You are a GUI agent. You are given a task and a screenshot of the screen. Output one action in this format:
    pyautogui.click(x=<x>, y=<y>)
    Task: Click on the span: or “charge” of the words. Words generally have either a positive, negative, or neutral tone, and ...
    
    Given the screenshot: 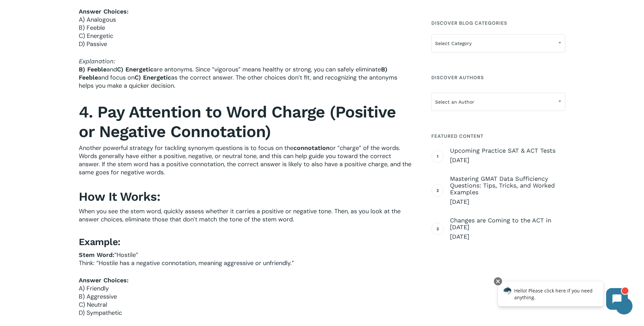 What is the action you would take?
    pyautogui.click(x=245, y=160)
    